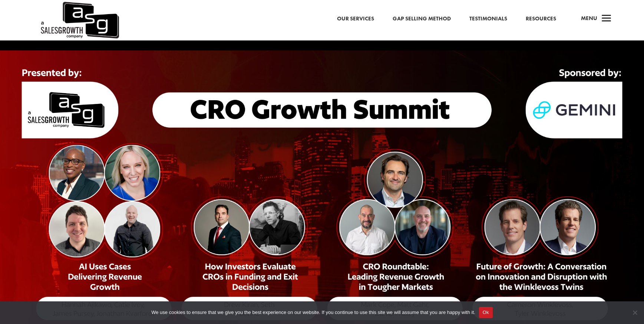 The image size is (644, 324). Describe the element at coordinates (589, 19) in the screenshot. I see `span: Menu` at that location.